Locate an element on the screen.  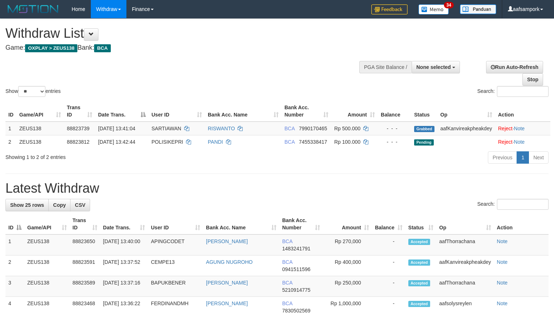
span: Show 25 rows is located at coordinates (27, 205).